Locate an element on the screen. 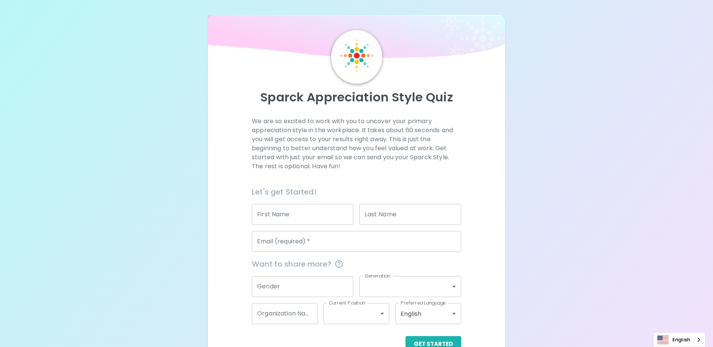 This screenshot has height=347, width=713. aside: Language selected: English is located at coordinates (679, 340).